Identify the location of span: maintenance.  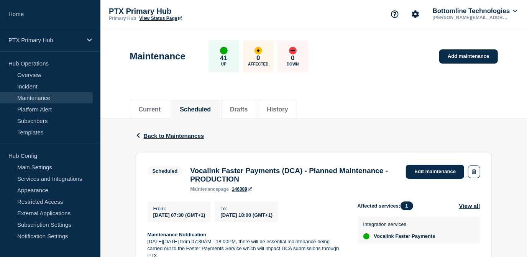
(204, 189).